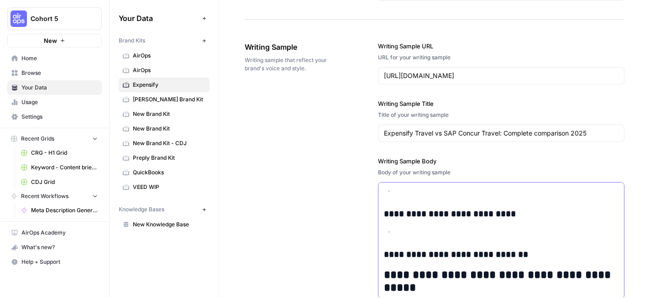 The image size is (650, 298). What do you see at coordinates (59, 233) in the screenshot?
I see `span: AirOps Academy` at bounding box center [59, 233].